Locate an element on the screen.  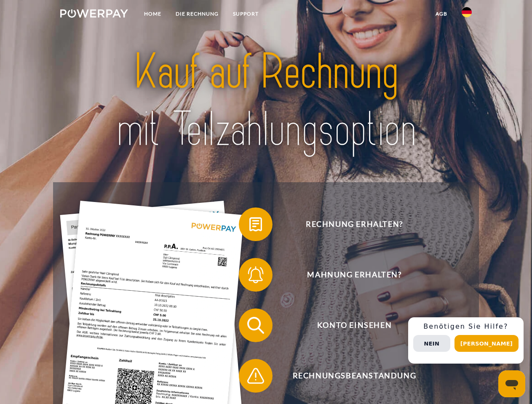
a: Rechnung erhalten? is located at coordinates (348, 225).